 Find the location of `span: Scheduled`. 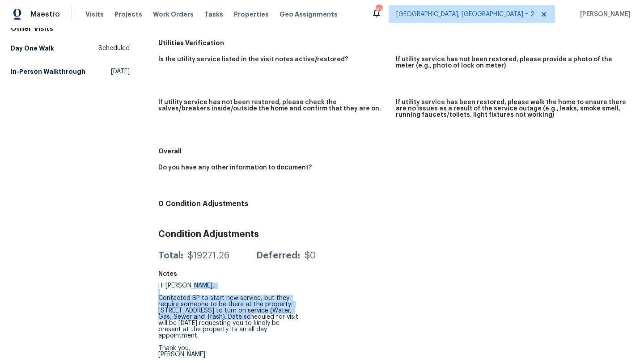

span: Scheduled is located at coordinates (114, 48).